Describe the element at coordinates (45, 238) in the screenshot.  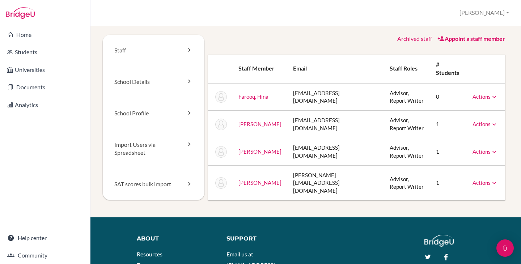
I see `a: Help center` at that location.